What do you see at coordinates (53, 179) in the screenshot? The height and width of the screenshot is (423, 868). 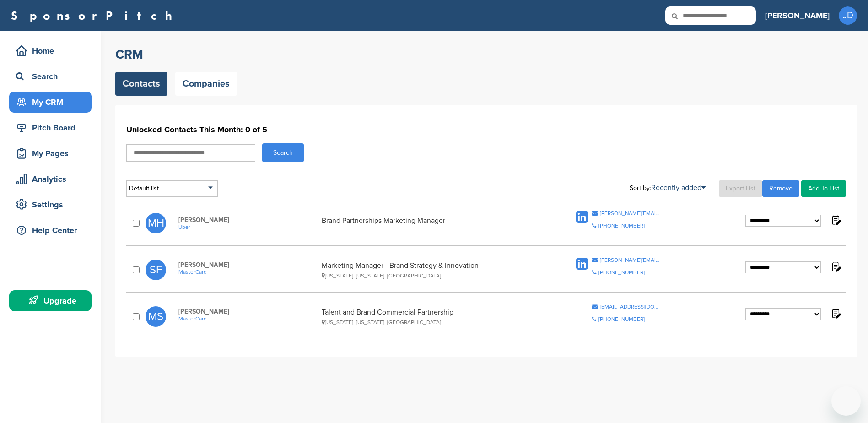 I see `div: Analytics` at bounding box center [53, 179].